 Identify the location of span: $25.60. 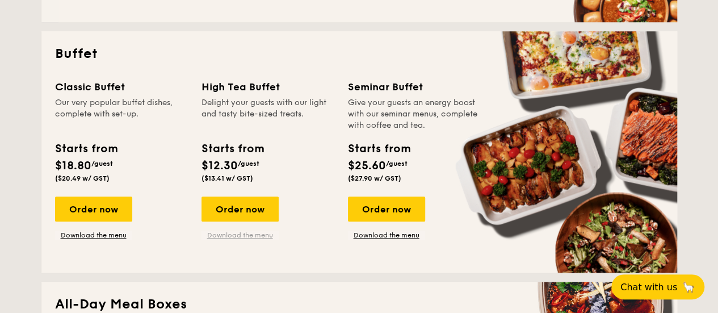
(367, 166).